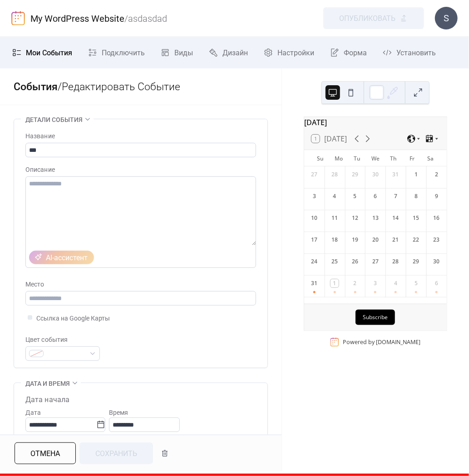 The width and height of the screenshot is (469, 476). I want to click on span: Виды, so click(183, 53).